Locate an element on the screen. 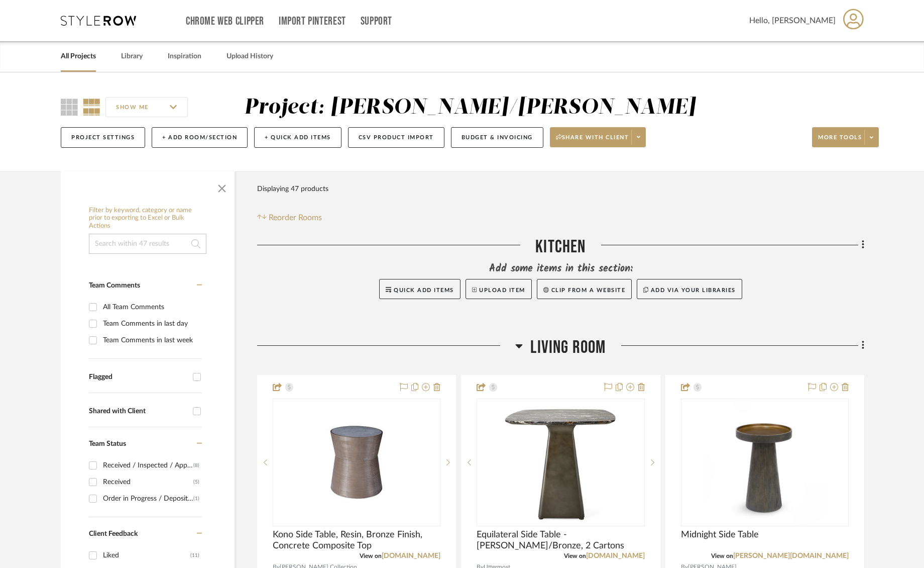 Image resolution: width=924 pixels, height=568 pixels. button: + Quick Add Items is located at coordinates (298, 137).